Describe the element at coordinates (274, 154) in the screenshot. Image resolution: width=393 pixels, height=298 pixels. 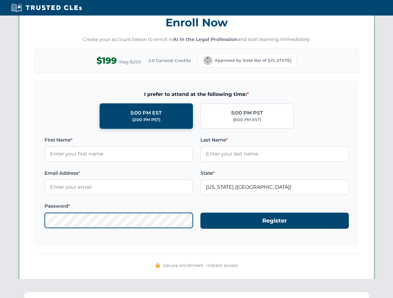
I see `input: Enter your last name` at that location.